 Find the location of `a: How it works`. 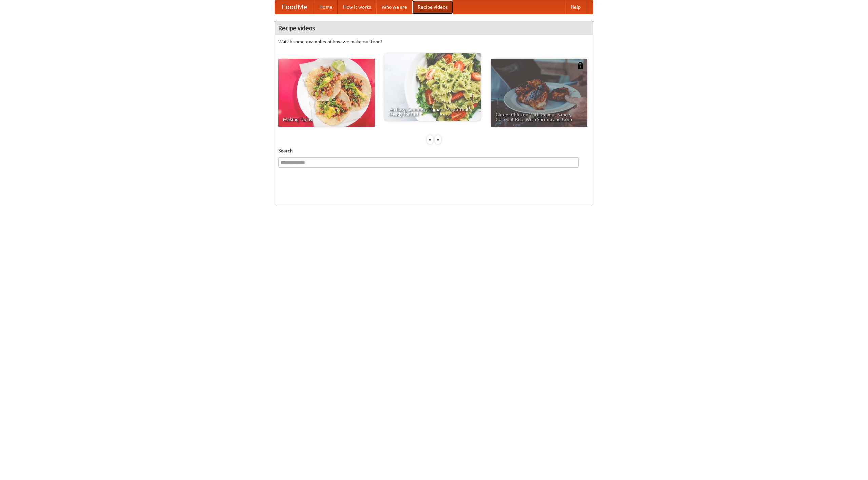

a: How it works is located at coordinates (358, 7).